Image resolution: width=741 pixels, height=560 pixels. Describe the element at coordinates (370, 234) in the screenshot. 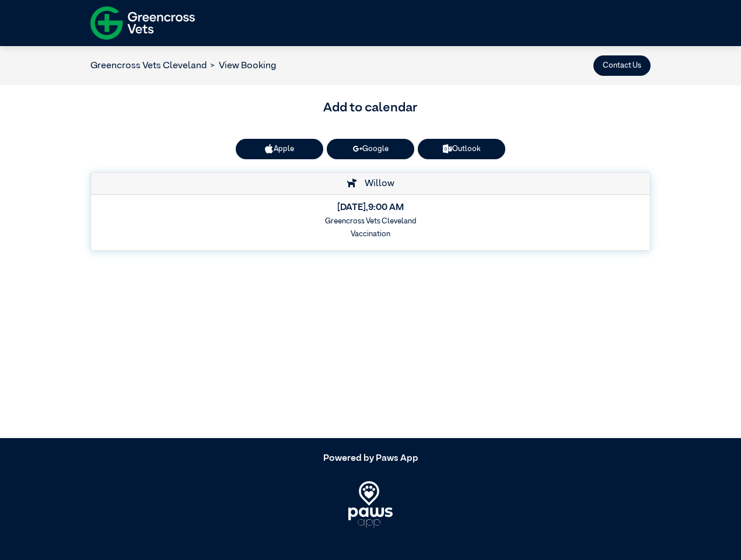

I see `h6: Vaccination` at that location.